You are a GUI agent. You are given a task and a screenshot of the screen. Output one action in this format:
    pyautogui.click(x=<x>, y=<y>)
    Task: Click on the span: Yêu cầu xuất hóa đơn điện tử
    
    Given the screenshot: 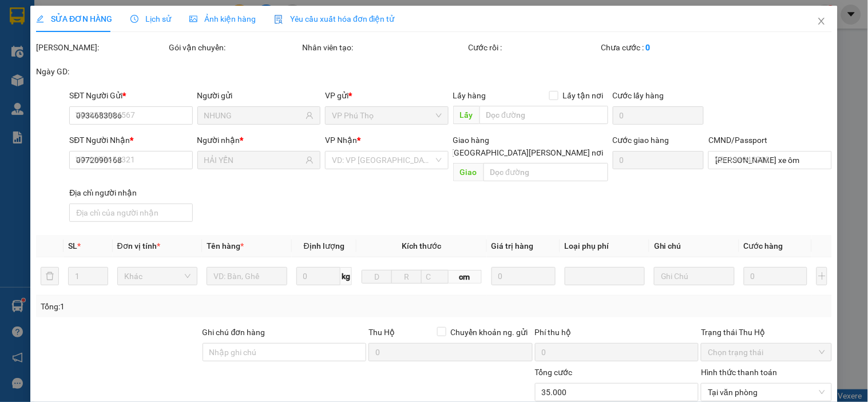 What is the action you would take?
    pyautogui.click(x=334, y=19)
    